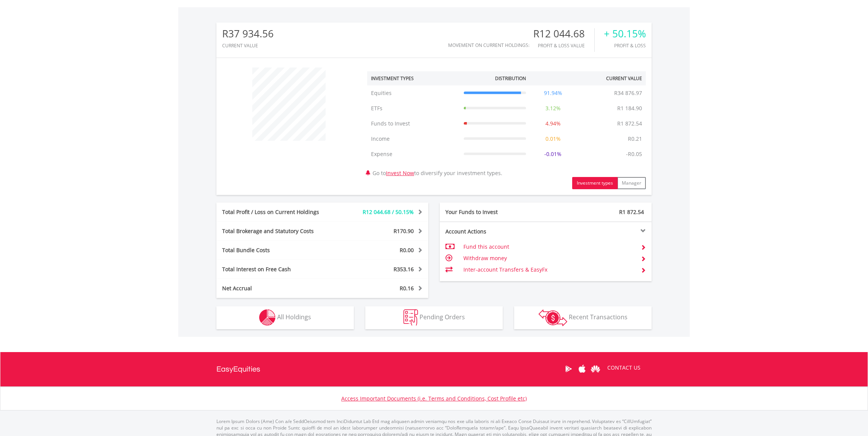 The width and height of the screenshot is (868, 436). I want to click on div: Your Funds to Invest, so click(493, 212).